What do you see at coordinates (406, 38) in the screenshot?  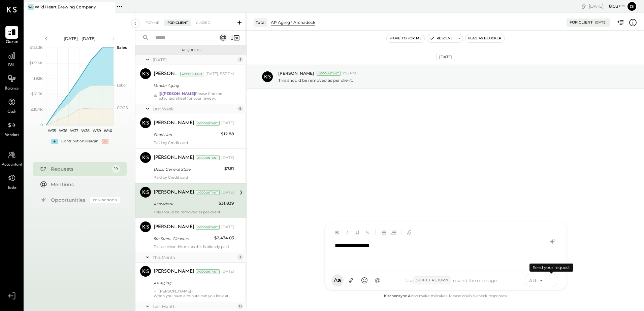 I see `button: Move to for me` at bounding box center [406, 38].